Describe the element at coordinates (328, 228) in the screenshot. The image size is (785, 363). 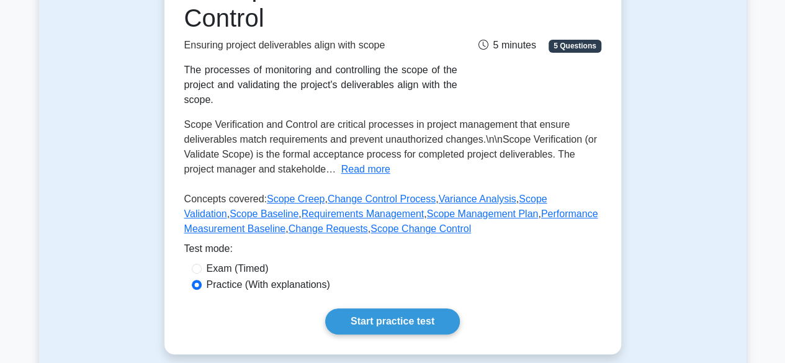
I see `a: Change Requests` at that location.